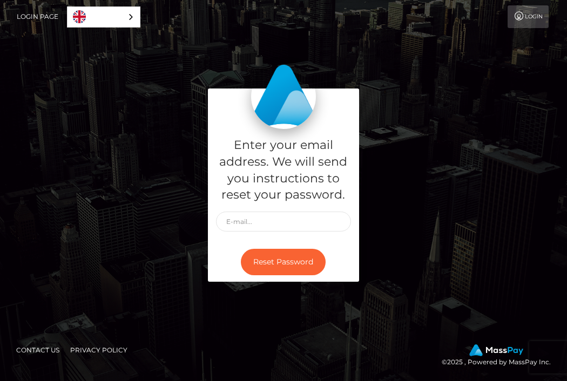  What do you see at coordinates (283, 97) in the screenshot?
I see `img: MassPay Login` at bounding box center [283, 97].